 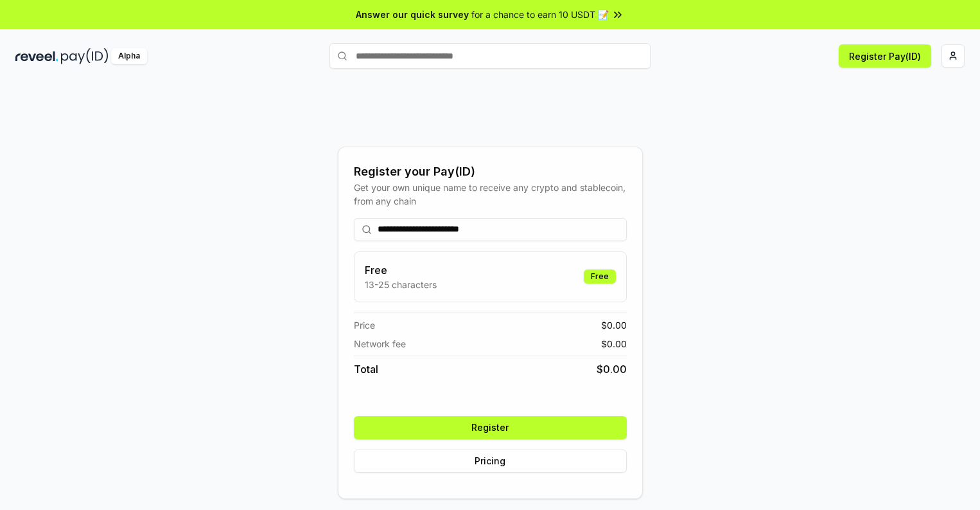 What do you see at coordinates (401, 270) in the screenshot?
I see `h3: Free` at bounding box center [401, 270].